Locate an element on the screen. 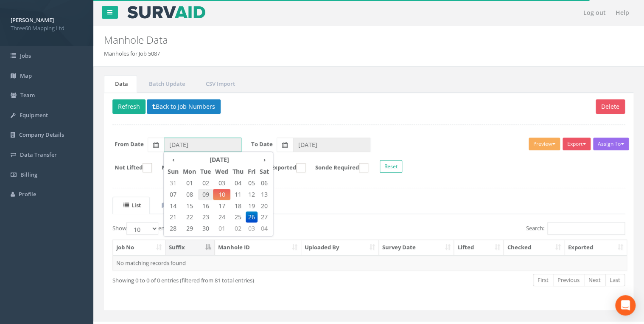  span: 18 is located at coordinates (238, 206).